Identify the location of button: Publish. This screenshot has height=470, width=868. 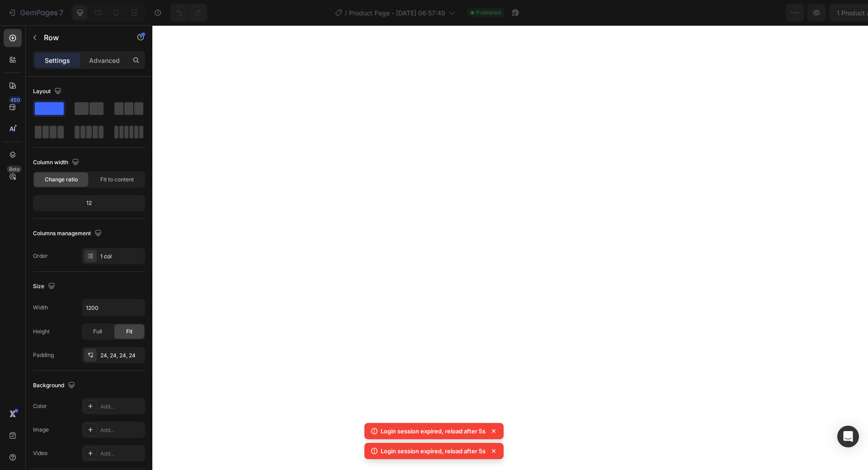
(827, 13).